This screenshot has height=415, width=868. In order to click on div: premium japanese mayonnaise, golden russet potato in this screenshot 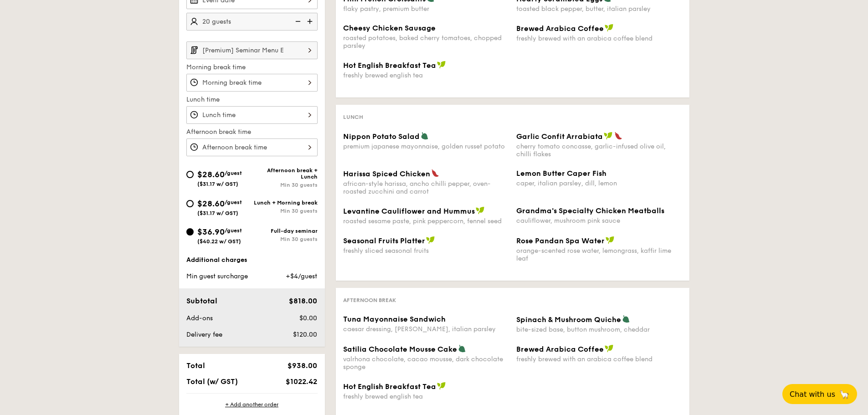, I will do `click(426, 146)`.